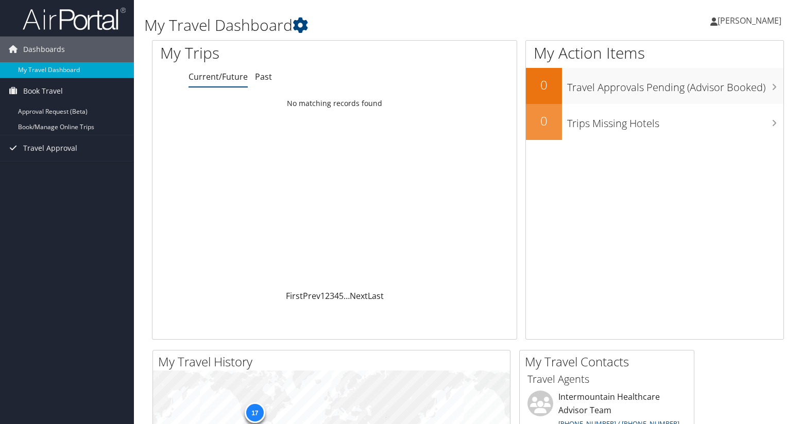 Image resolution: width=802 pixels, height=424 pixels. What do you see at coordinates (607, 380) in the screenshot?
I see `h3: Travel Agents` at bounding box center [607, 380].